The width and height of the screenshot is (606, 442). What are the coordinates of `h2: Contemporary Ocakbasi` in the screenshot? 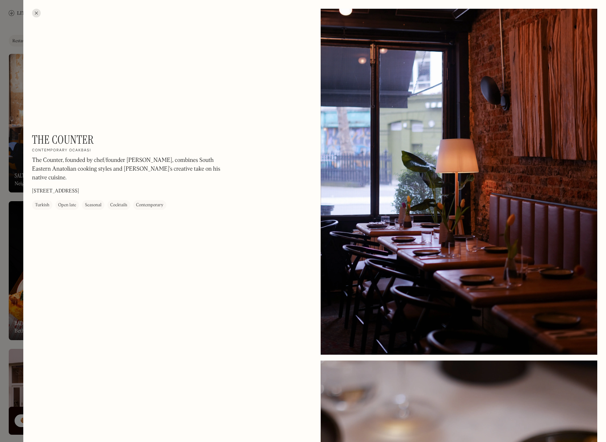 It's located at (61, 151).